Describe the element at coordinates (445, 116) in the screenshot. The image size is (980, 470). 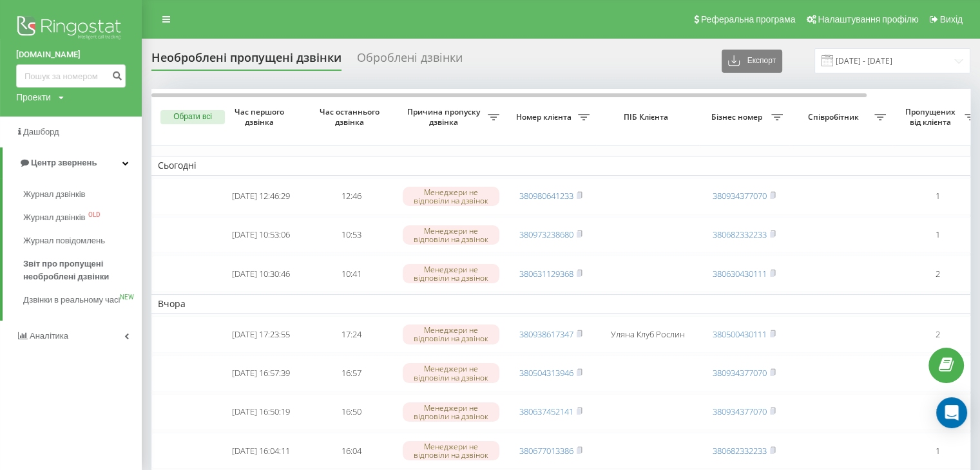
I see `span: Причина пропуску дзвінка` at that location.